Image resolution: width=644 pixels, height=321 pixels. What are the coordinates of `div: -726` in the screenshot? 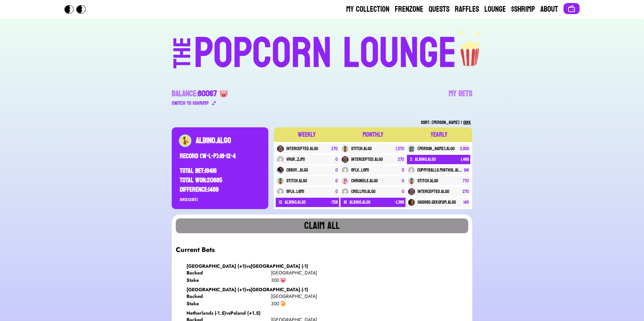 It's located at (334, 202).